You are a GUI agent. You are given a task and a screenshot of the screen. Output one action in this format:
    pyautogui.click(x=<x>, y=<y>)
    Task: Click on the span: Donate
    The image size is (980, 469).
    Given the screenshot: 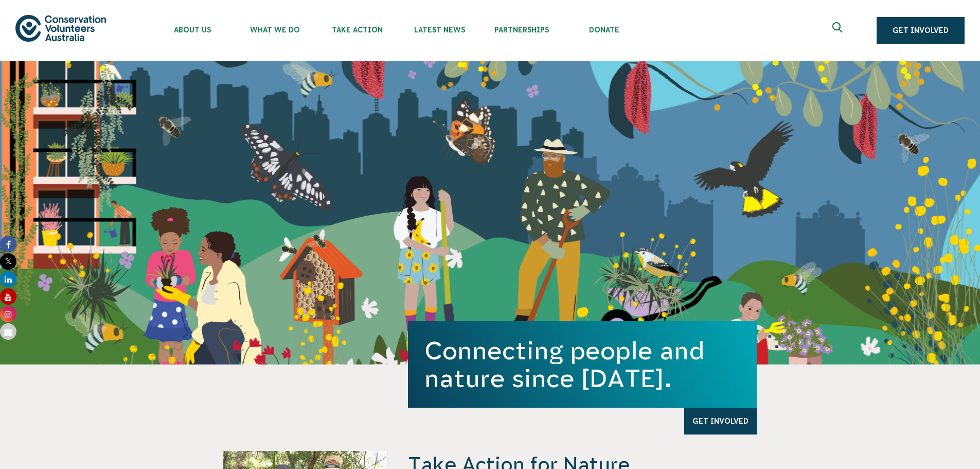 What is the action you would take?
    pyautogui.click(x=605, y=30)
    